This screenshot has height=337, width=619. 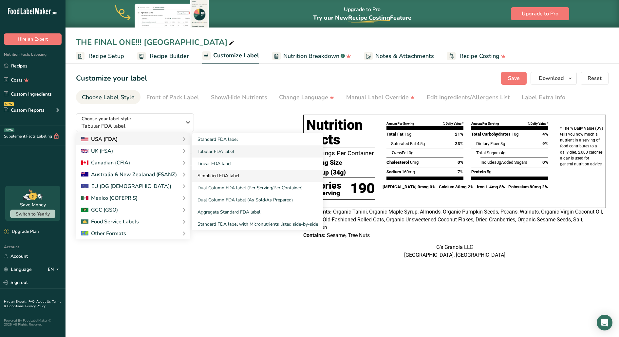 What do you see at coordinates (15, 302) in the screenshot?
I see `a: Hire an Expert .` at bounding box center [15, 302].